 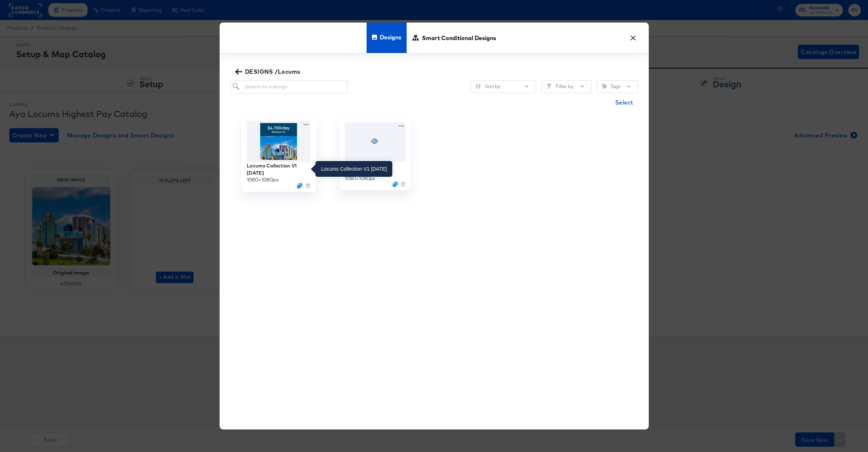 What do you see at coordinates (478, 86) in the screenshot?
I see `svg: Sliders` at bounding box center [478, 86].